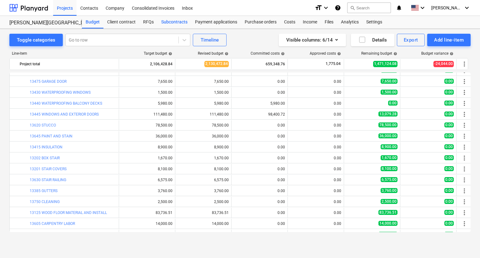 The image size is (480, 258). Describe the element at coordinates (158, 53) in the screenshot. I see `div: Target budget` at that location.